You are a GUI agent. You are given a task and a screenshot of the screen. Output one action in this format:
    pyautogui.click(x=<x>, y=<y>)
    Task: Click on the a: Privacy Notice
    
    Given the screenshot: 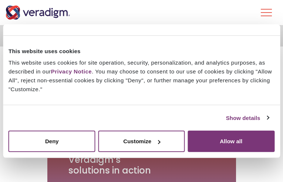 What is the action you would take?
    pyautogui.click(x=71, y=71)
    